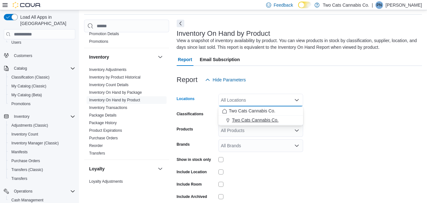 The width and height of the screenshot is (427, 203). I want to click on a: Promotion Details, so click(104, 34).